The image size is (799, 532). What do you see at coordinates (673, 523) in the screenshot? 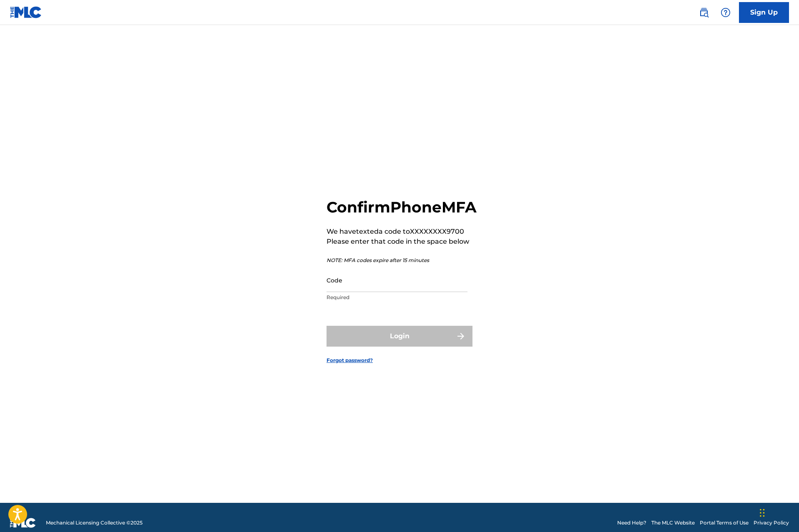
I see `a: The MLC Website` at bounding box center [673, 523].